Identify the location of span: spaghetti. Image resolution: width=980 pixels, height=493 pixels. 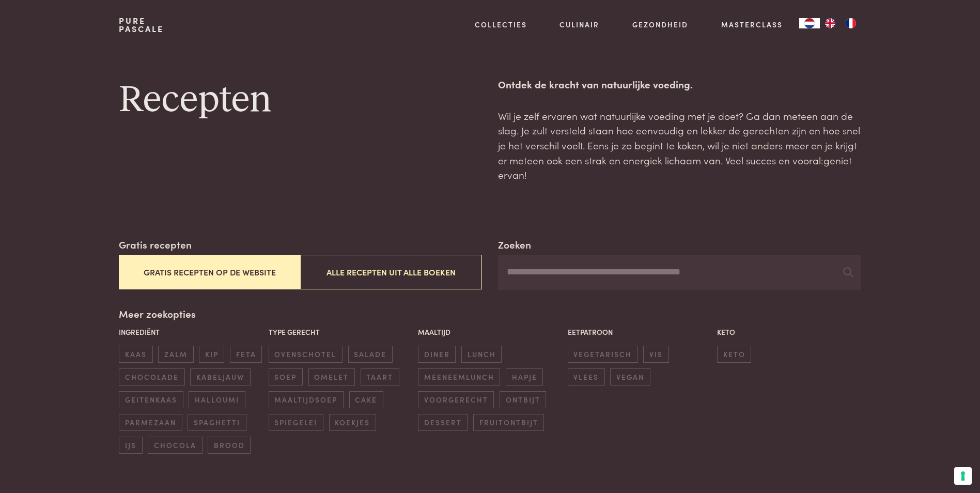
(216, 422).